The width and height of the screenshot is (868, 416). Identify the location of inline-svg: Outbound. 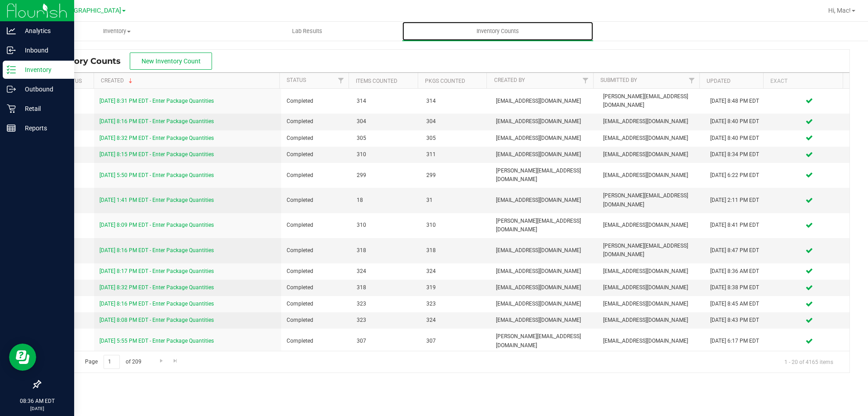
(11, 89).